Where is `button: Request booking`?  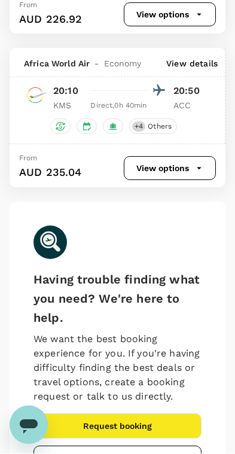 button: Request booking is located at coordinates (117, 427).